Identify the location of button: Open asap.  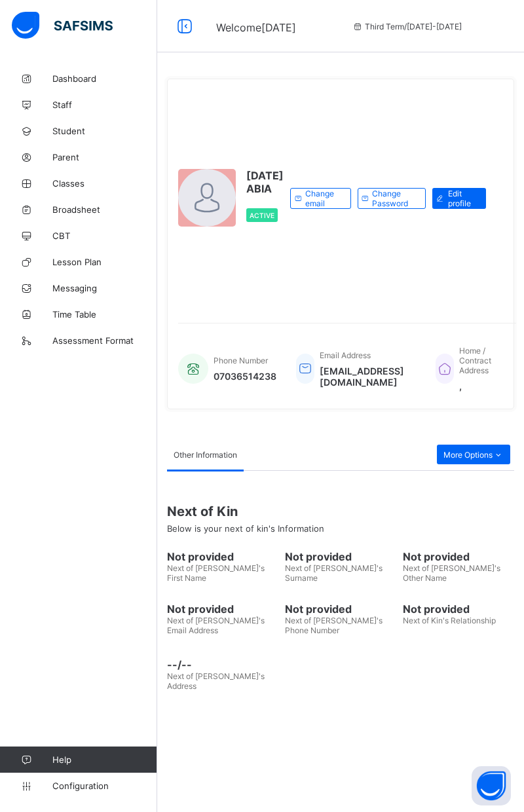
(492, 786).